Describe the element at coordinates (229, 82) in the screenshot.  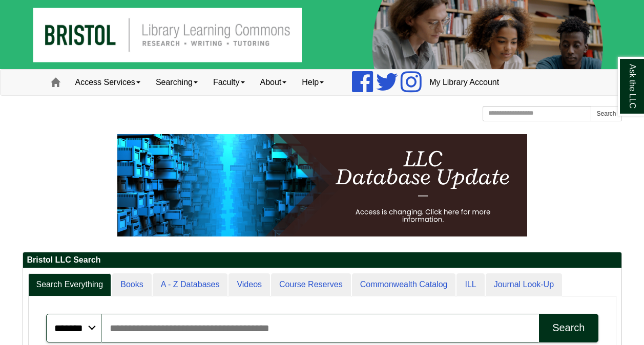
I see `a: Faculty` at that location.